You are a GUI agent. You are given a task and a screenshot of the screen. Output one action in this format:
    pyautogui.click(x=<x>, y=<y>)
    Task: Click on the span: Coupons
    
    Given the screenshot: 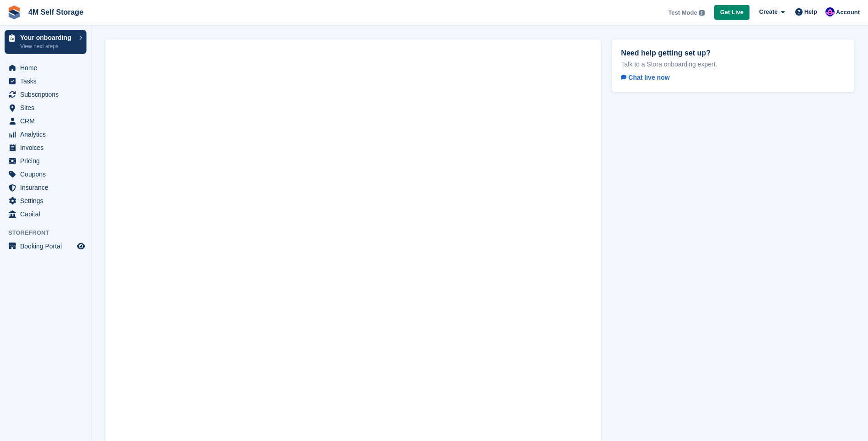 What is the action you would take?
    pyautogui.click(x=48, y=174)
    